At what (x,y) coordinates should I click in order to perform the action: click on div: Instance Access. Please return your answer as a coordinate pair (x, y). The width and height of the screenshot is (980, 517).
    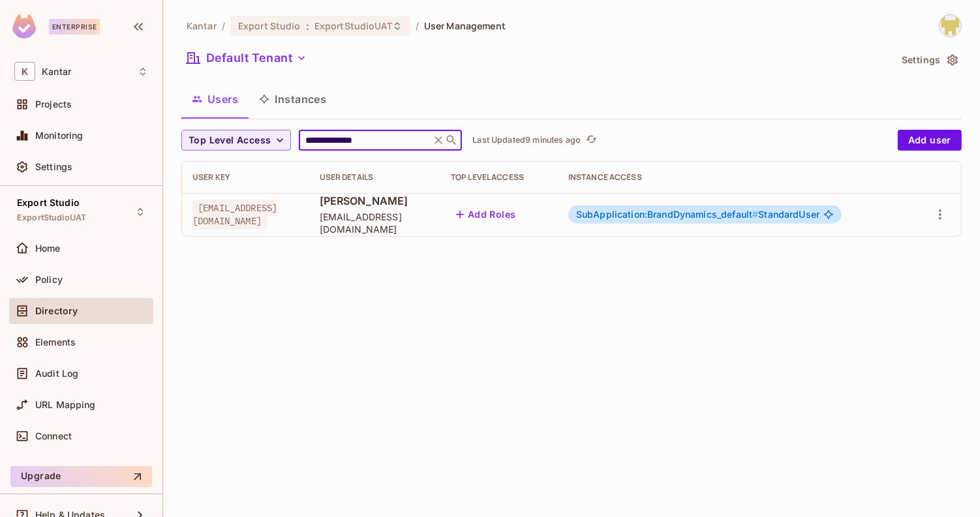
    Looking at the image, I should click on (733, 177).